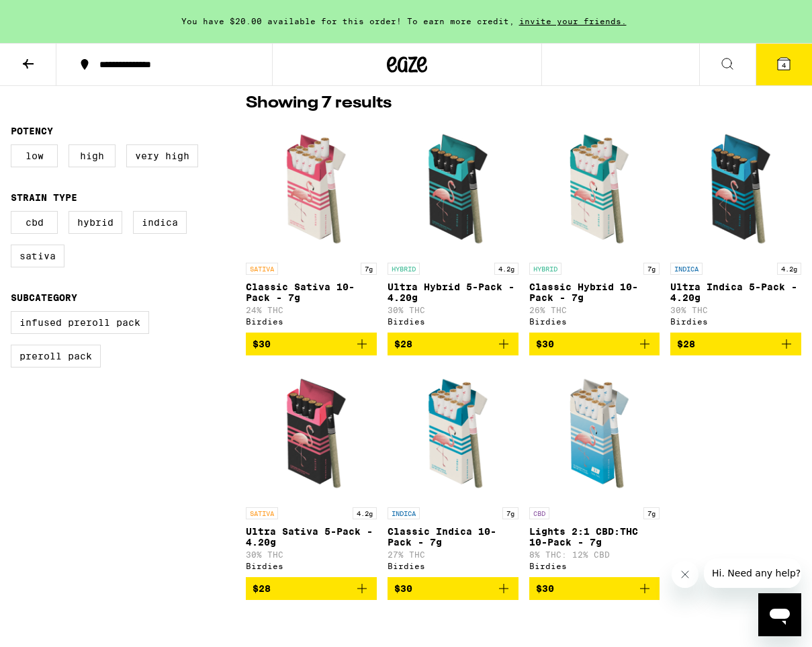 The height and width of the screenshot is (647, 812). What do you see at coordinates (311, 309) in the screenshot?
I see `p: 24% THC` at bounding box center [311, 309].